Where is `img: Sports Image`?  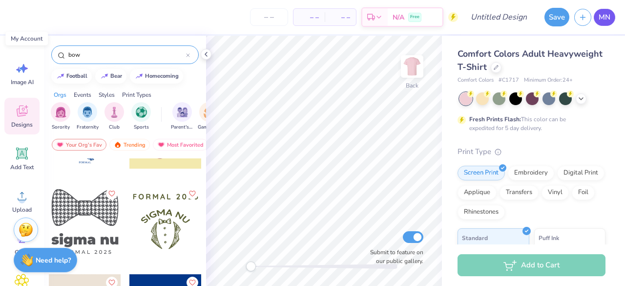
img: Sports Image is located at coordinates (141, 112).